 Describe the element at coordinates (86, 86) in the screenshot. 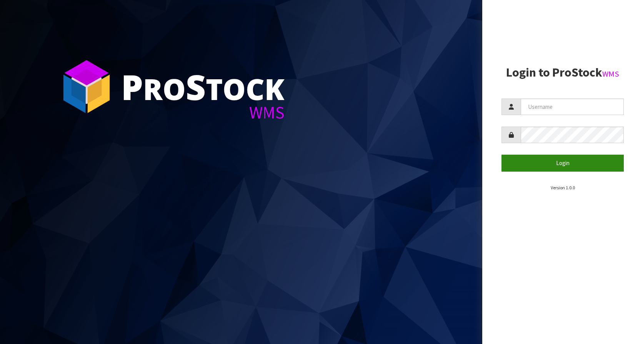

I see `img: ProStock Cube` at that location.